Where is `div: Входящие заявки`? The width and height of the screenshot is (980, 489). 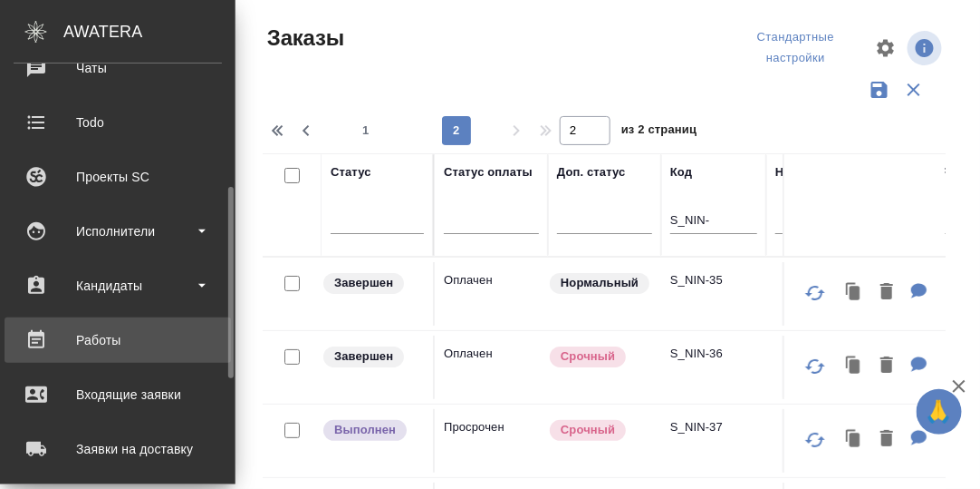
div: Входящие заявки is located at coordinates (118, 395).